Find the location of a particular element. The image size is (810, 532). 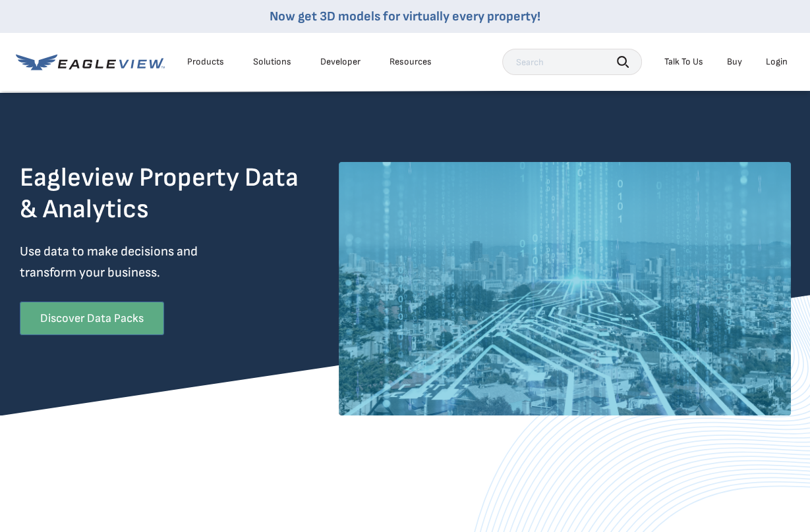

a: Buy is located at coordinates (734, 62).